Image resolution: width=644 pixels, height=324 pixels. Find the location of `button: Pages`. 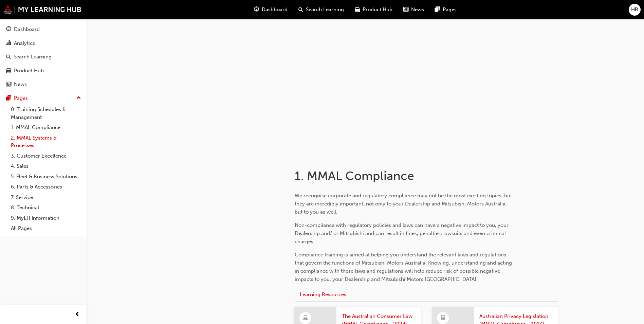

button: Pages is located at coordinates (43, 98).